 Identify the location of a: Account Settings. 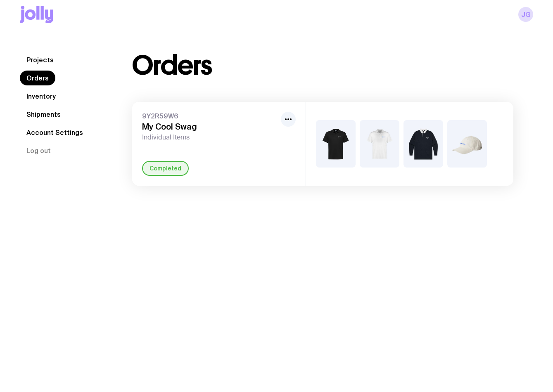
(55, 133).